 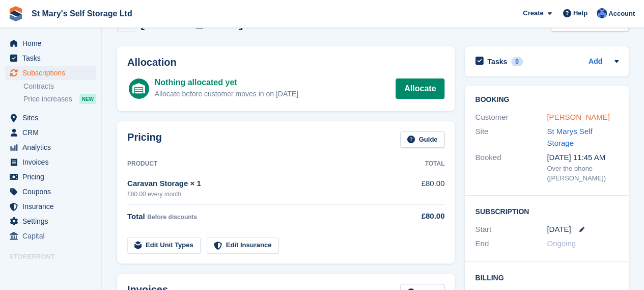 I want to click on td: £80.00, so click(x=423, y=188).